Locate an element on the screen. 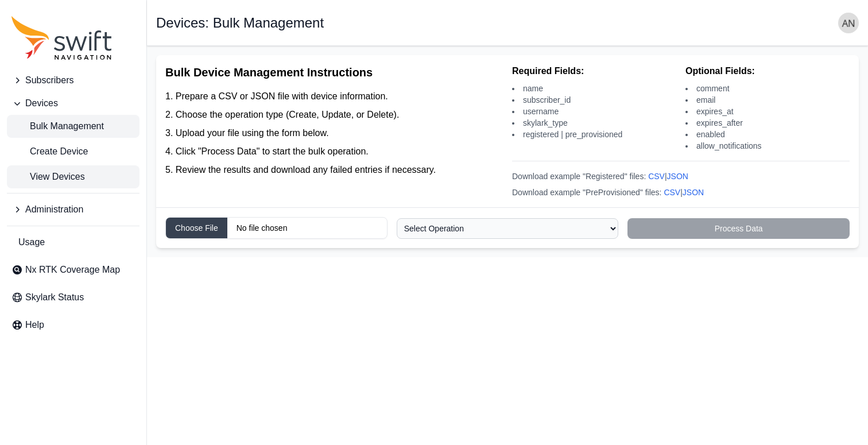  li: Upload your file using the form below. is located at coordinates (334, 133).